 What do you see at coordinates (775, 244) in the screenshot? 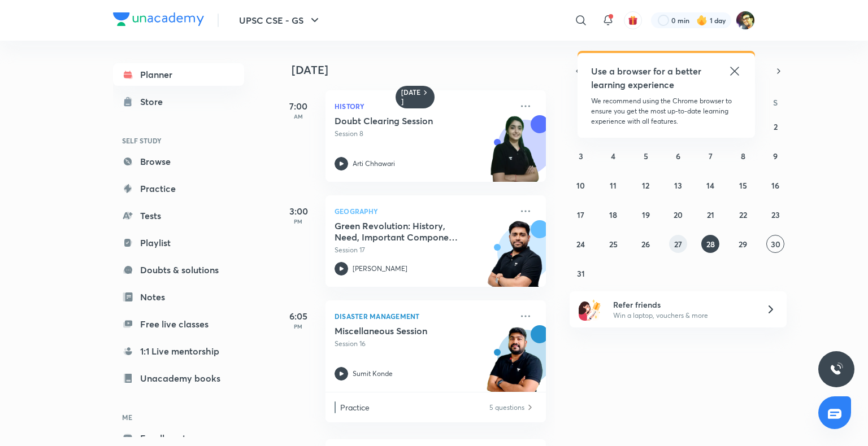
I see `abbr: August 30, 2025` at bounding box center [775, 244].